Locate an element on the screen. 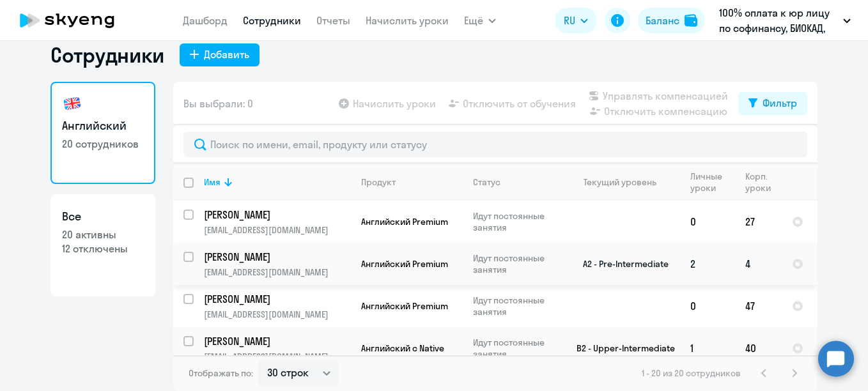 The image size is (868, 391). a: Все20 активны12 отключены is located at coordinates (103, 245).